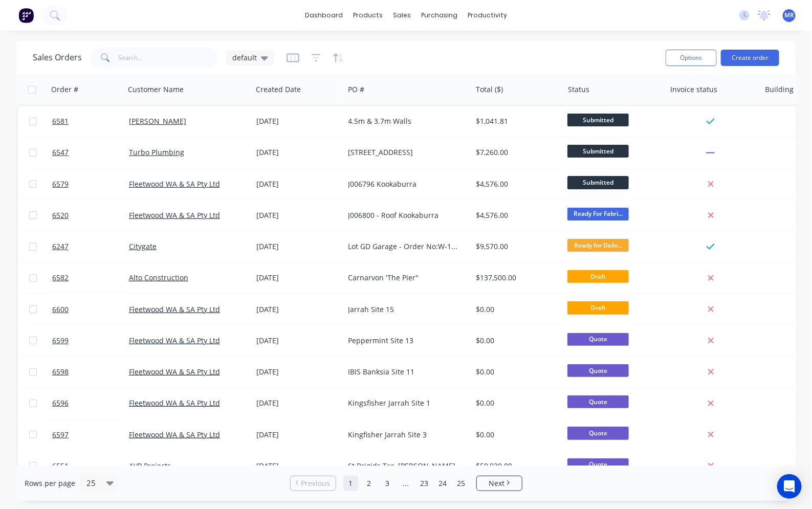 This screenshot has width=812, height=509. I want to click on div: Kingfisher Jarrah Site 3, so click(406, 435).